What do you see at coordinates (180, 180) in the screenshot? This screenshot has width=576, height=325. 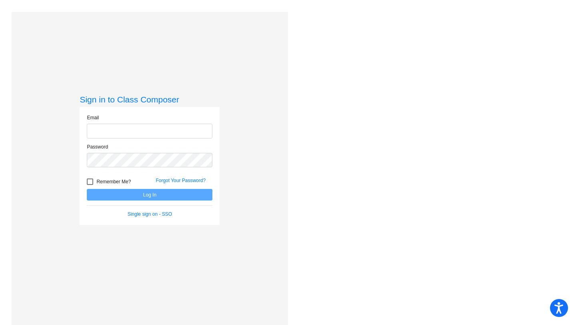 I see `a: Forgot Your Password?` at bounding box center [180, 180].